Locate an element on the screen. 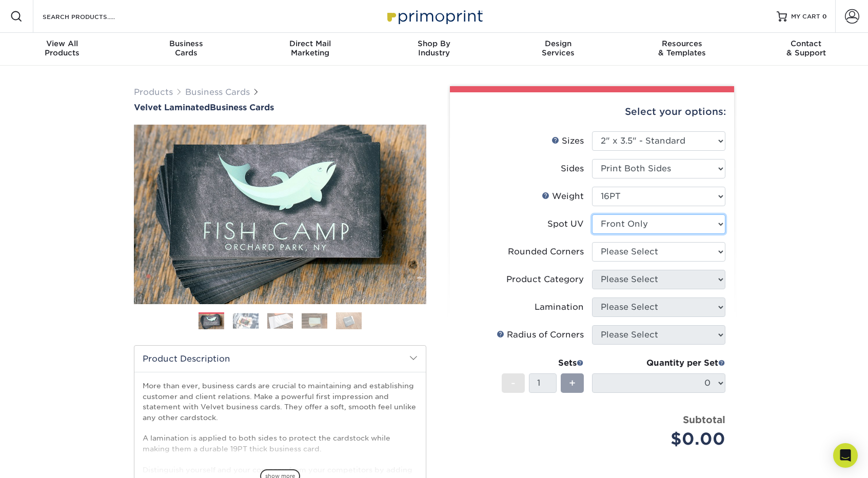 The height and width of the screenshot is (478, 868). img: Business Cards 01 is located at coordinates (212, 322).